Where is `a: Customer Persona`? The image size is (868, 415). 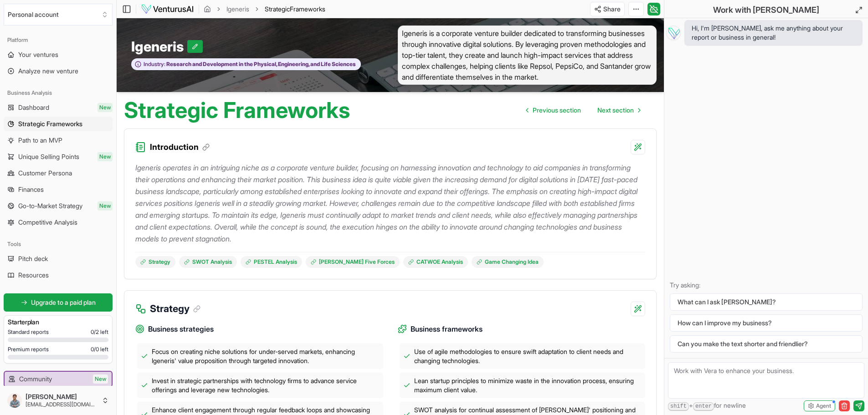 a: Customer Persona is located at coordinates (58, 173).